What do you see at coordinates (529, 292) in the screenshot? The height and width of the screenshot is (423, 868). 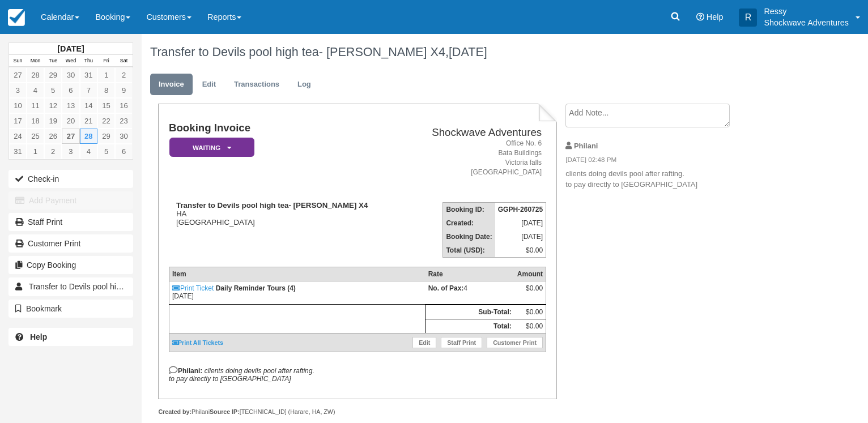 I see `div: $0.00` at bounding box center [529, 292].